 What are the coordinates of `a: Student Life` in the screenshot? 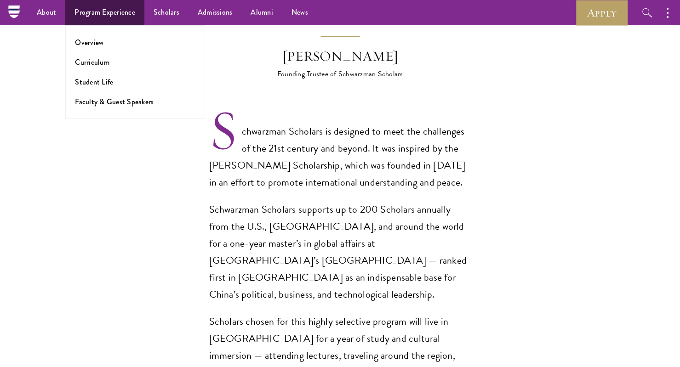 It's located at (94, 82).